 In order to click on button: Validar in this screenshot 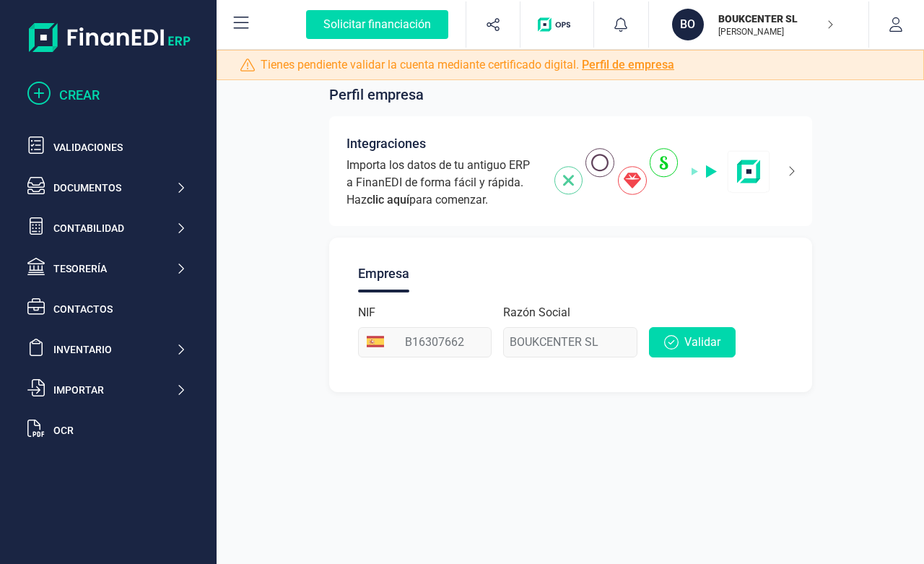, I will do `click(692, 342)`.